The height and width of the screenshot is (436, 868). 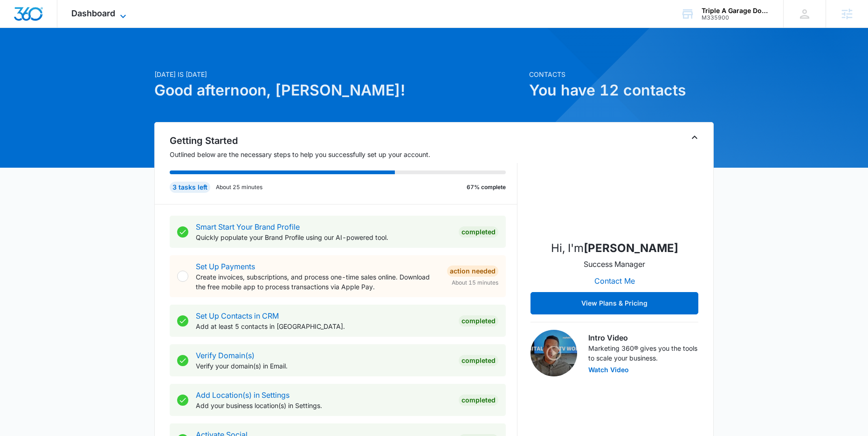 What do you see at coordinates (615, 248) in the screenshot?
I see `p: Hi, I'm` at bounding box center [615, 248].